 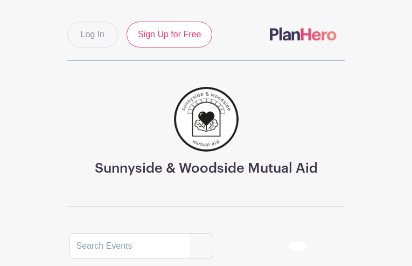 What do you see at coordinates (93, 34) in the screenshot?
I see `a: Log In` at bounding box center [93, 34].